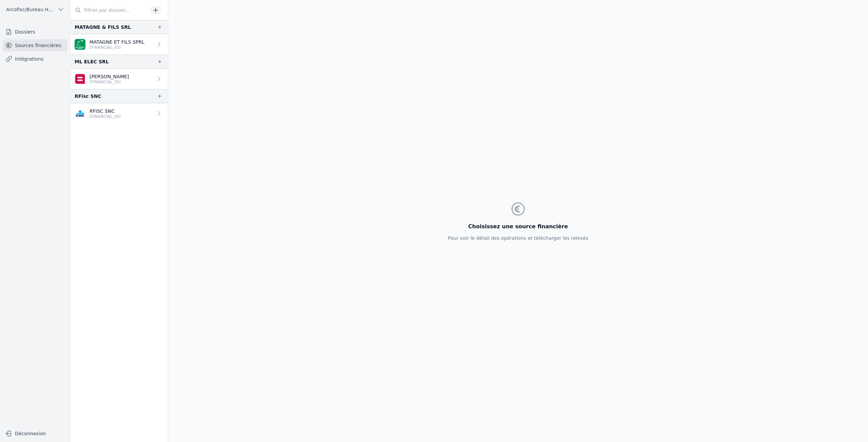 The image size is (868, 442). I want to click on a: Intégrations, so click(35, 59).